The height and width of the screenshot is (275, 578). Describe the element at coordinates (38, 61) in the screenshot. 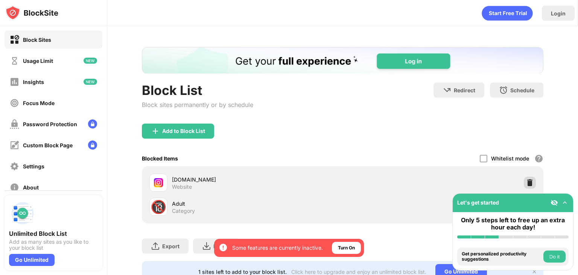

I see `div: Usage Limit` at that location.